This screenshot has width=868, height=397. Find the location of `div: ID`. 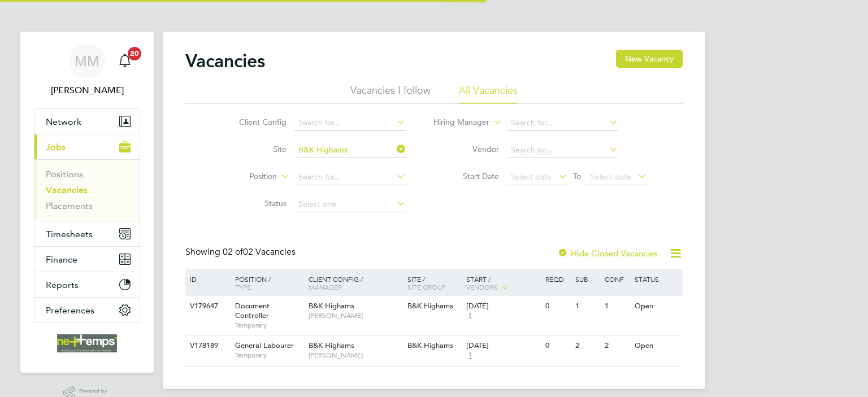

div: ID is located at coordinates (207, 279).